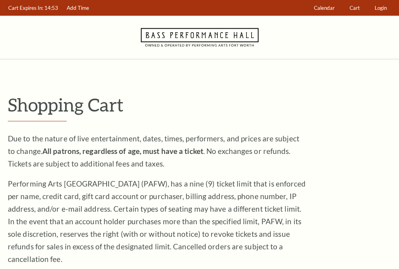 The height and width of the screenshot is (269, 399). Describe the element at coordinates (25, 8) in the screenshot. I see `span: Cart Expires In:` at that location.